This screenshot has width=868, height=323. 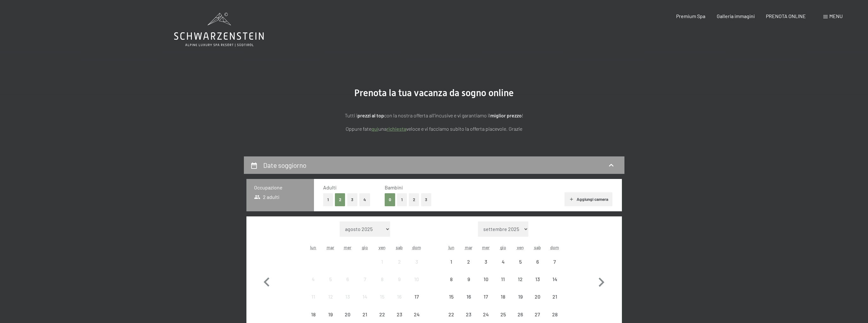 I want to click on div: Fri Sep 19 2025, so click(x=520, y=297).